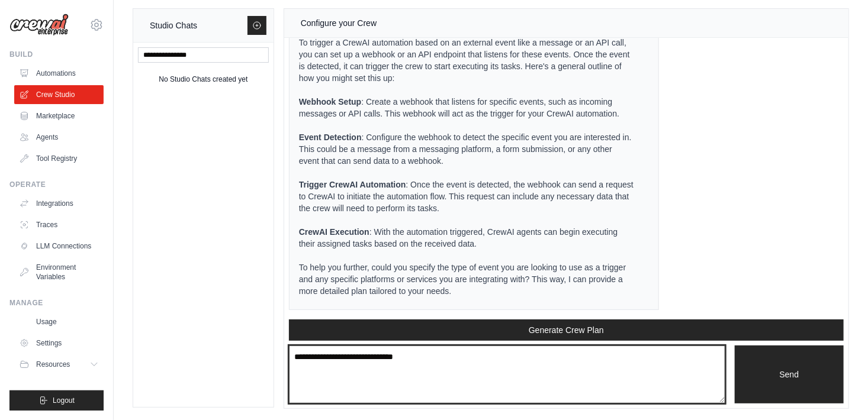 Image resolution: width=868 pixels, height=420 pixels. I want to click on a: Usage, so click(59, 322).